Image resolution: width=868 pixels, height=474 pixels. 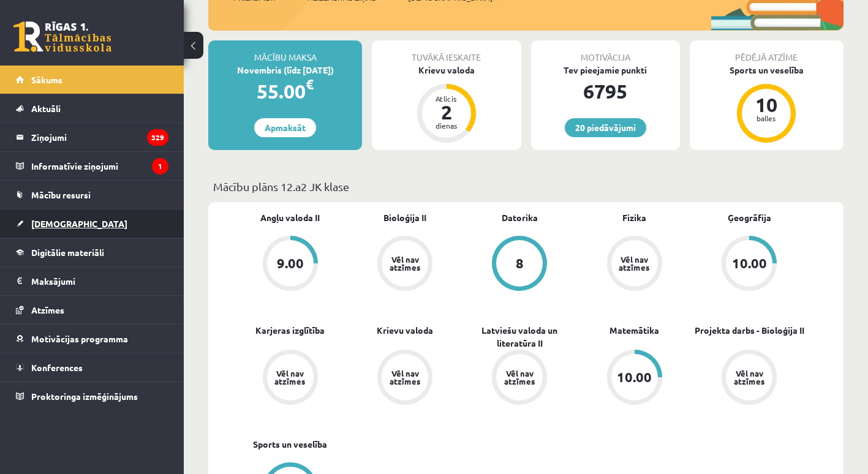 I want to click on div: Mācību maksa, so click(x=285, y=52).